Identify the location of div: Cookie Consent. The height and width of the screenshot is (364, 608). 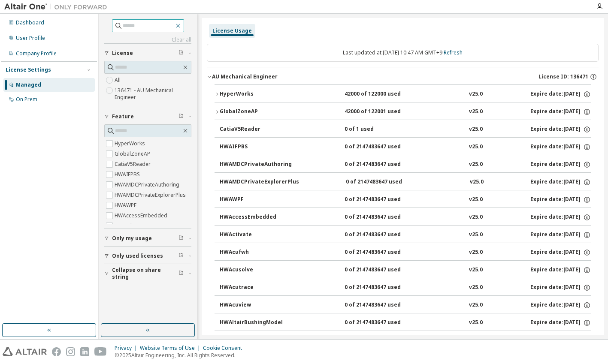
(225, 348).